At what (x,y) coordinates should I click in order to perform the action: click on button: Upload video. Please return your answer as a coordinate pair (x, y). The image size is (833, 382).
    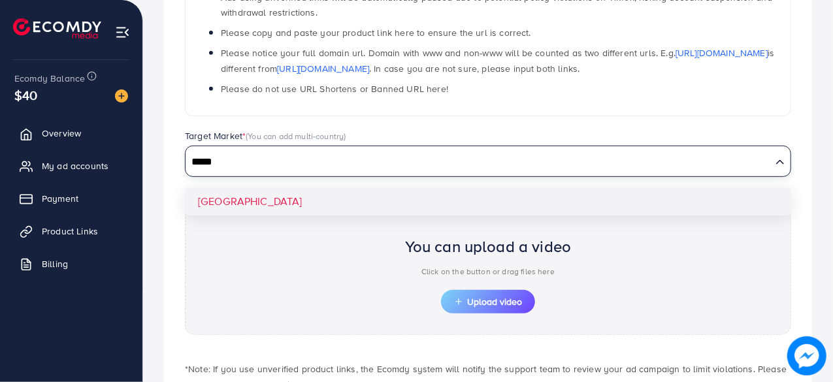
    Looking at the image, I should click on (488, 302).